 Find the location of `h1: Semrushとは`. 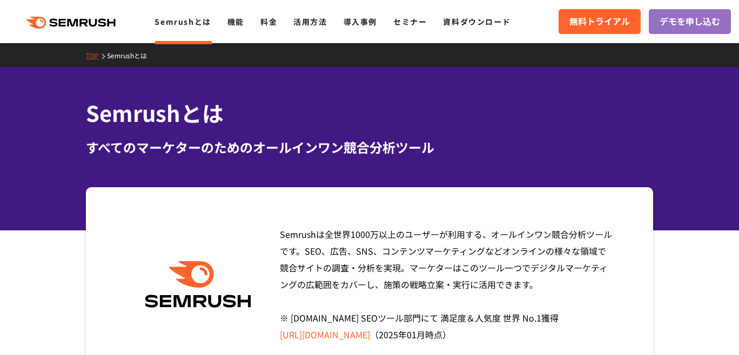

h1: Semrushとは is located at coordinates (369, 113).